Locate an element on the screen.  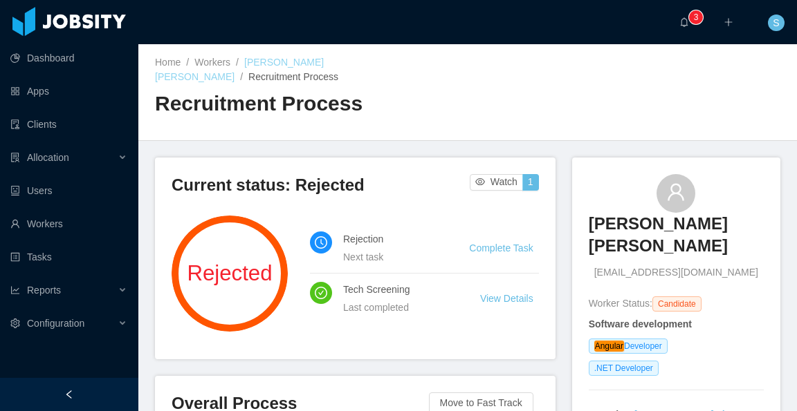
h2: Recruitment Process is located at coordinates (311, 104).